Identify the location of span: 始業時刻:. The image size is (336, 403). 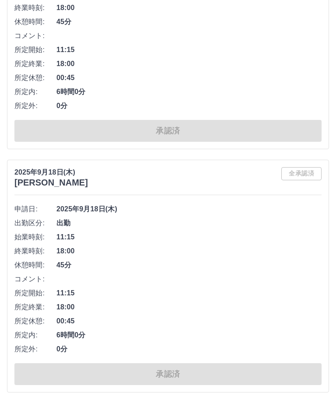
(35, 237).